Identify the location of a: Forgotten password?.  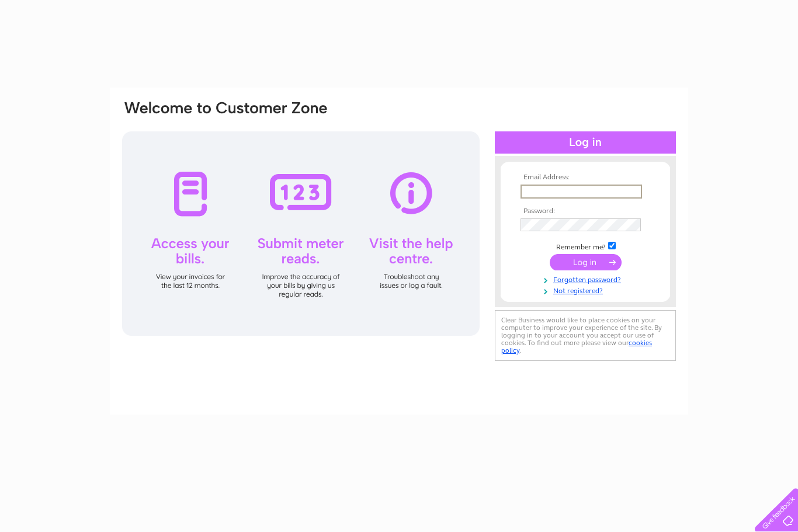
(587, 278).